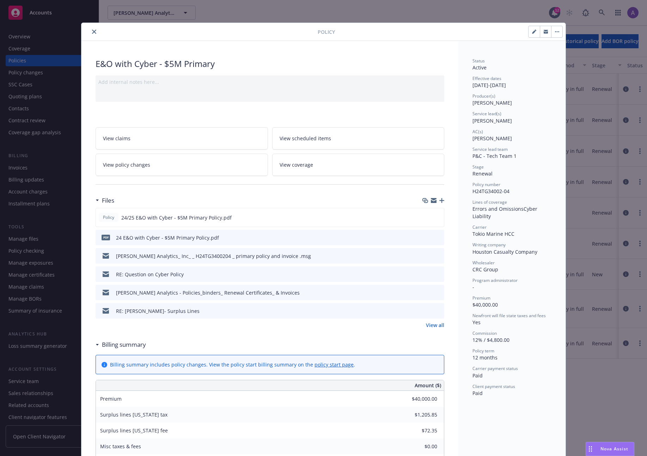 The width and height of the screenshot is (647, 456). Describe the element at coordinates (487, 114) in the screenshot. I see `span: Service lead(s)` at that location.